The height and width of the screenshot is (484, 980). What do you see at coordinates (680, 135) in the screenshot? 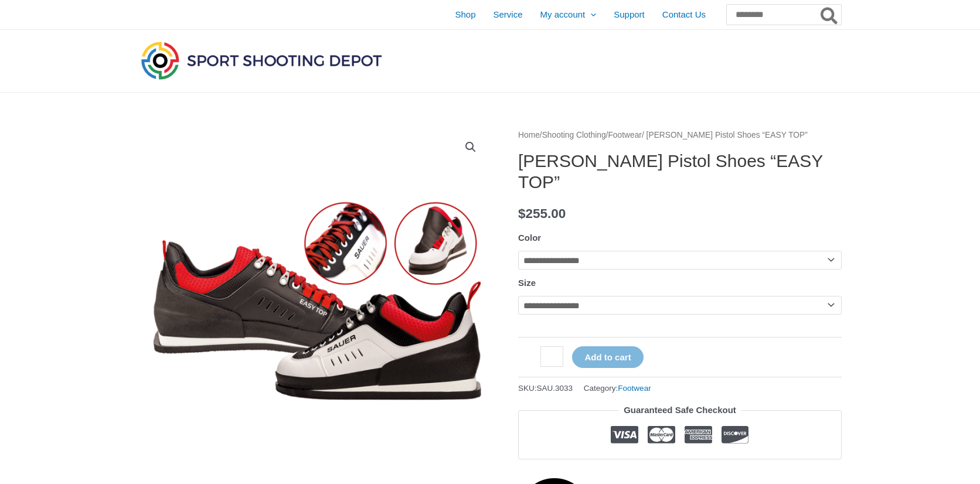
I see `nav: Breadcrumb` at bounding box center [680, 135].